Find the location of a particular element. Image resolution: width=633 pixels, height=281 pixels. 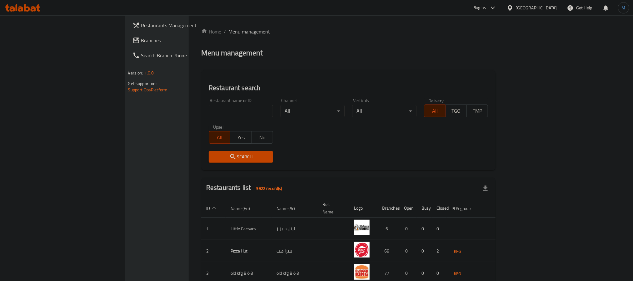

span: Search Branch Phone is located at coordinates (184, 55).